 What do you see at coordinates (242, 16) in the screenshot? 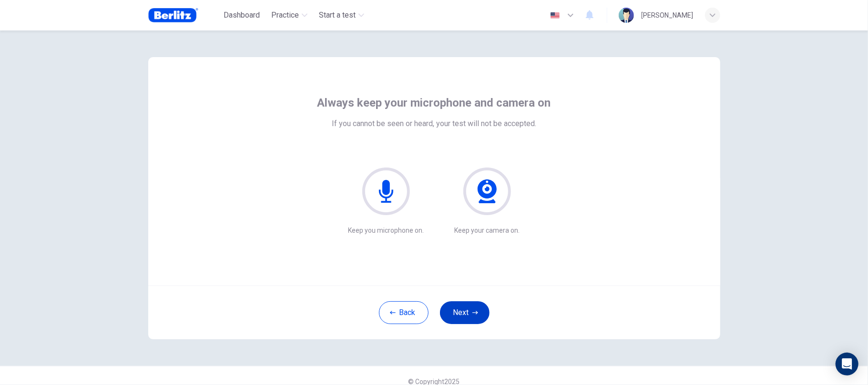
I see `span: Dashboard` at bounding box center [242, 16].